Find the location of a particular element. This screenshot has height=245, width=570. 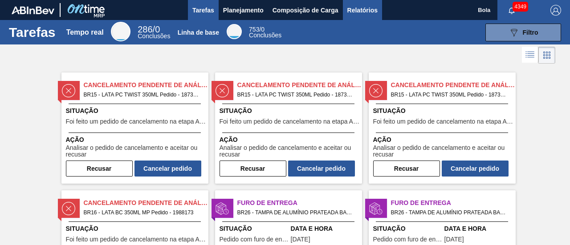

font: 4349 is located at coordinates (520, 7).